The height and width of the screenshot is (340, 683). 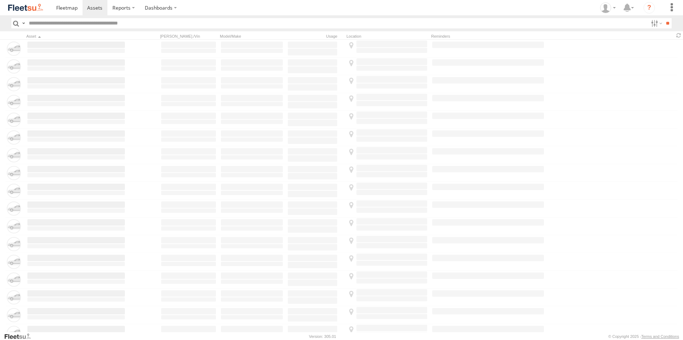 What do you see at coordinates (26, 7) in the screenshot?
I see `img: fleetsu-logo-horizontal.svg` at bounding box center [26, 7].